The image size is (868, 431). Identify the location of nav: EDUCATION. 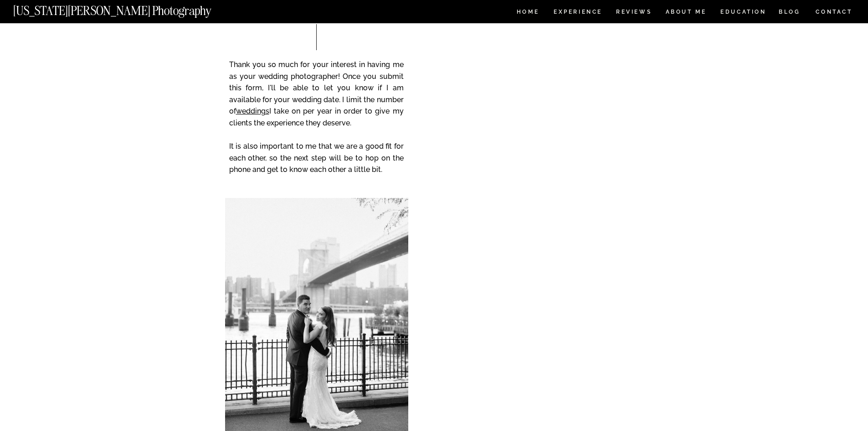
(743, 13).